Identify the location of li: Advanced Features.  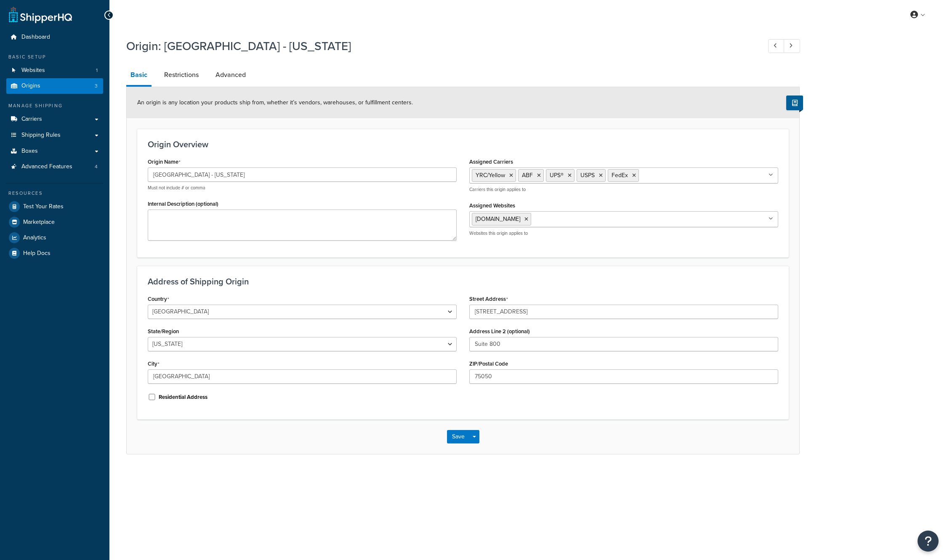
(55, 167).